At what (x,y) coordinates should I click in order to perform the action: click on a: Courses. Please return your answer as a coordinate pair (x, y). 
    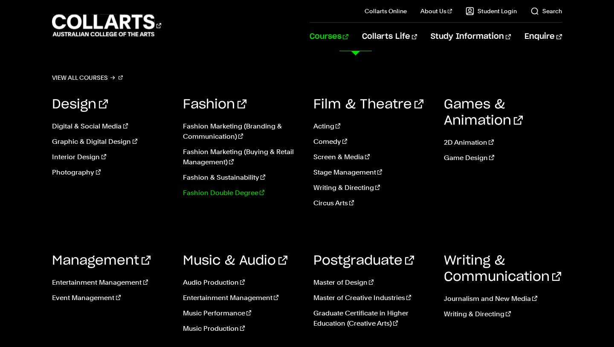
    Looking at the image, I should click on (329, 37).